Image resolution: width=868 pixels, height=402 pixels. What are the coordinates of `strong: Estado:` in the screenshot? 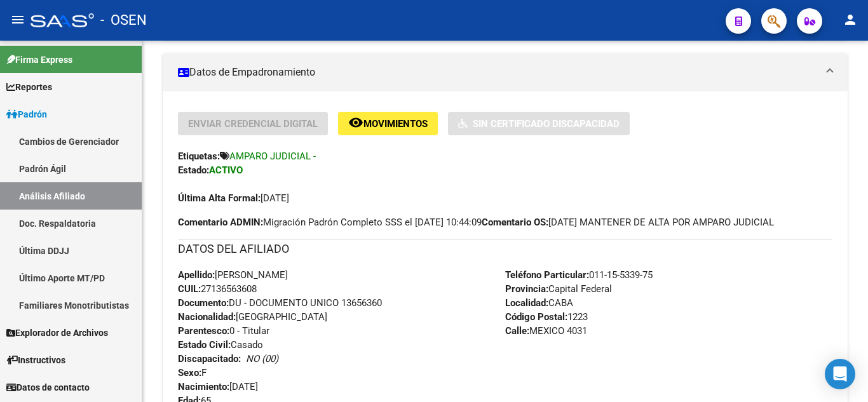 It's located at (193, 170).